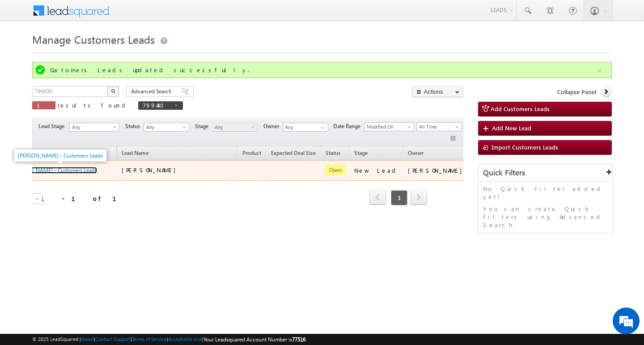  Describe the element at coordinates (293, 154) in the screenshot. I see `a: Expected Deal Size` at that location.